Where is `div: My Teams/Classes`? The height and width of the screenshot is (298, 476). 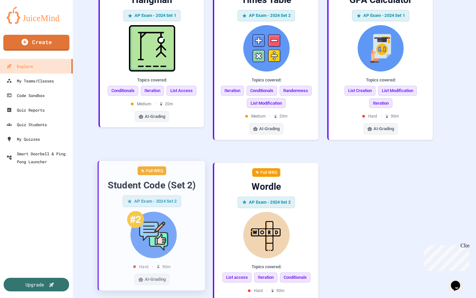 div: My Teams/Classes is located at coordinates (30, 81).